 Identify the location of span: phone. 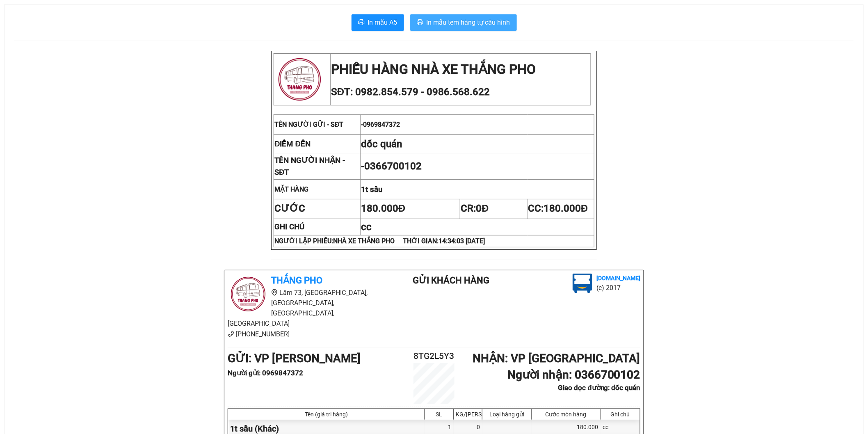
(231, 334).